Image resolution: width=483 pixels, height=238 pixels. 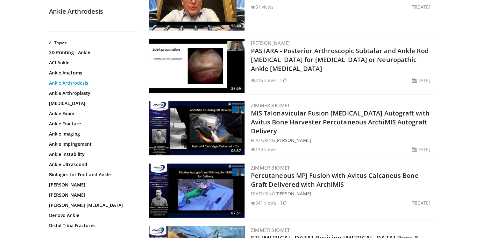 What do you see at coordinates (92, 154) in the screenshot?
I see `a: Ankle Instability` at bounding box center [92, 154].